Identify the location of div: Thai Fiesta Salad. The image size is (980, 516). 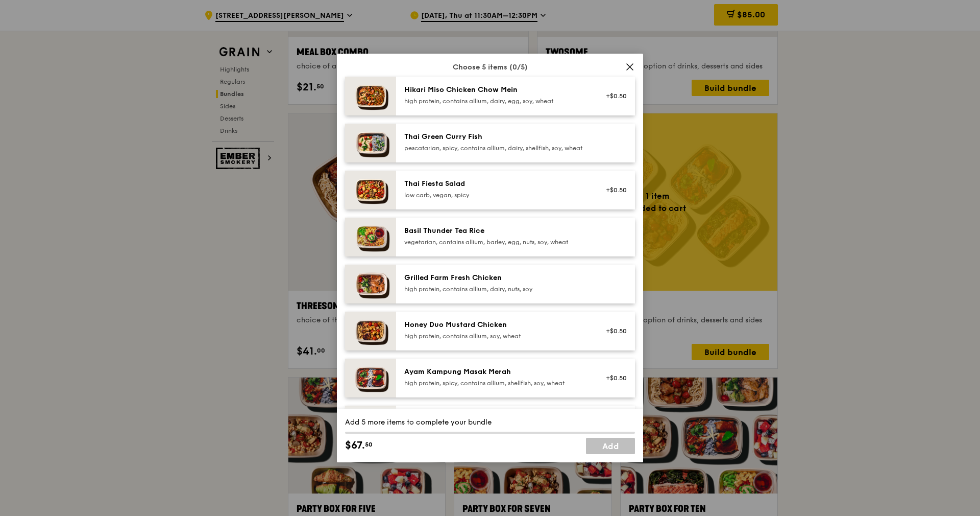
(496, 184).